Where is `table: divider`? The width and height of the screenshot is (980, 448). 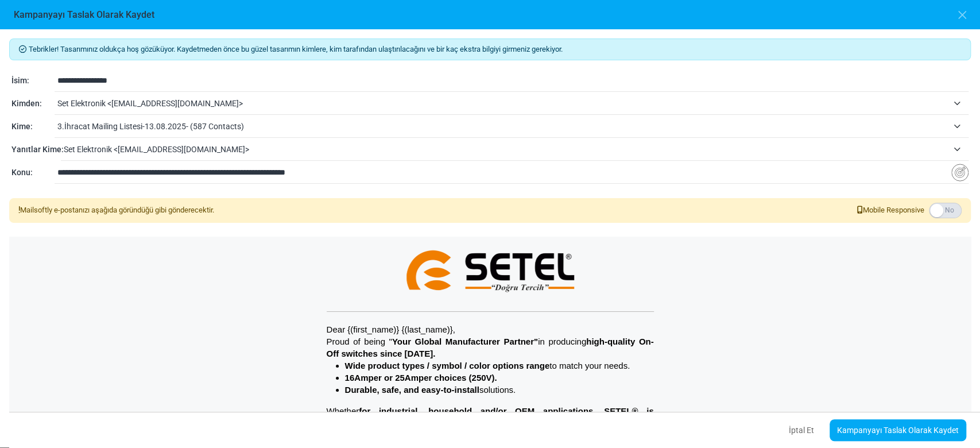 table: divider is located at coordinates (490, 312).